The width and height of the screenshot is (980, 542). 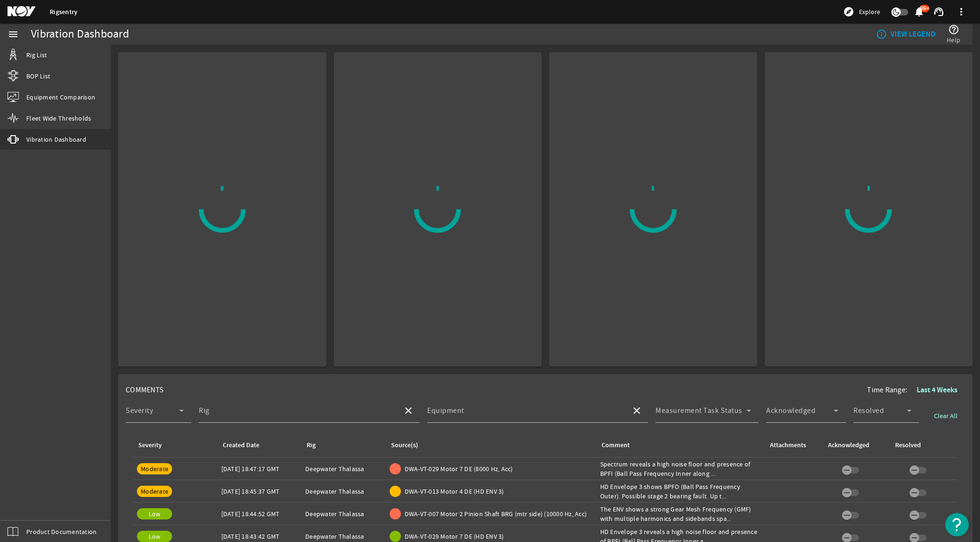 I want to click on button: Last 4 Weeks, so click(x=938, y=390).